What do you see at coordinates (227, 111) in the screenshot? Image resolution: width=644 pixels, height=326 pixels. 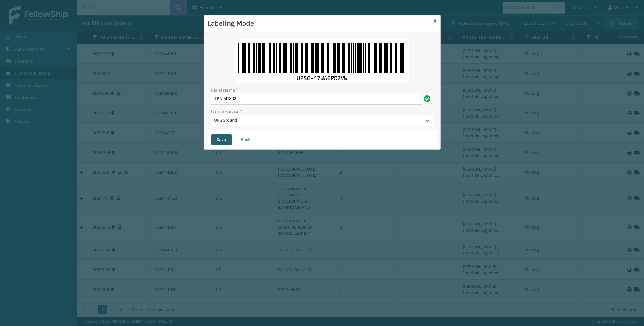 I see `label: Carrier Service` at bounding box center [227, 111].